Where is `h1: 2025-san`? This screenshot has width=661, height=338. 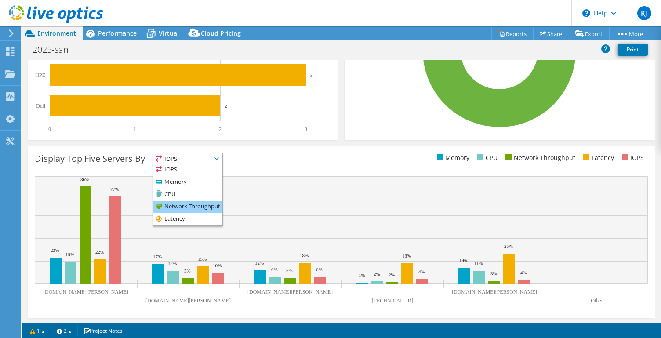
h1: 2025-san is located at coordinates (55, 50).